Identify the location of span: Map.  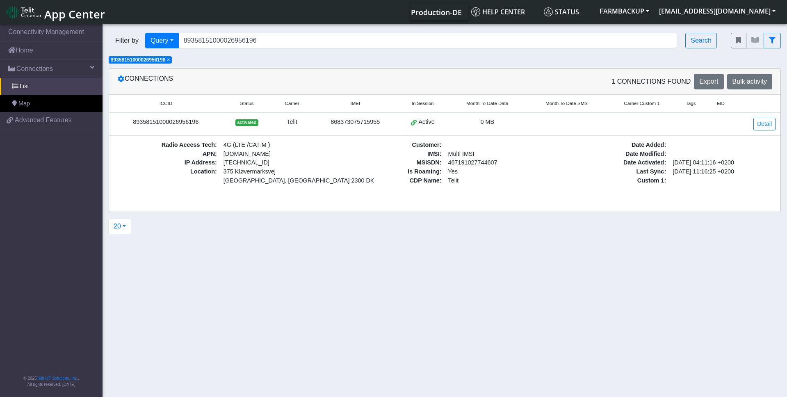
(24, 104).